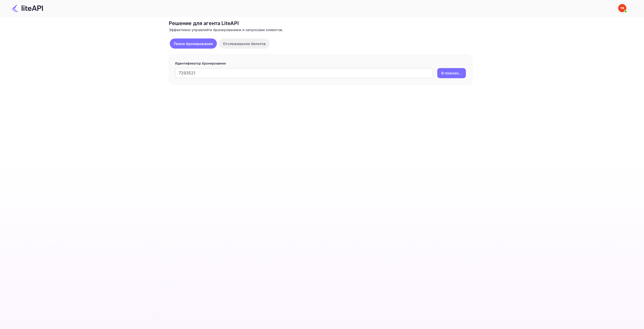  Describe the element at coordinates (226, 29) in the screenshot. I see `ya-tr-span: Эффективно управляйте бронированием и запросами клиентов.` at that location.